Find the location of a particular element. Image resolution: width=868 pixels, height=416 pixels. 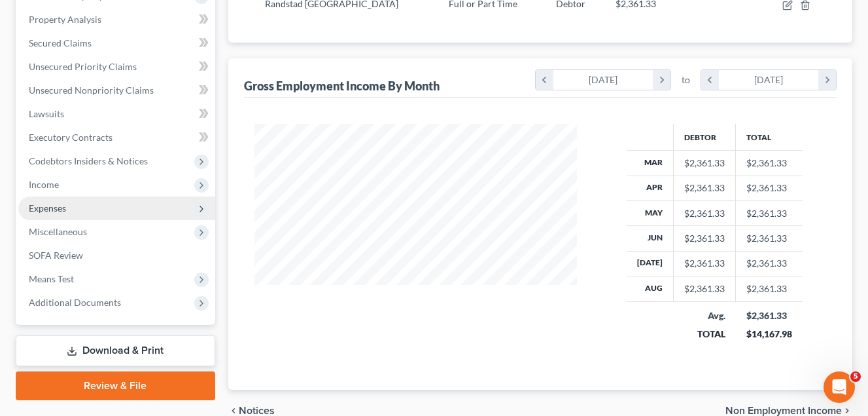

a: Property Analysis is located at coordinates (117, 20).